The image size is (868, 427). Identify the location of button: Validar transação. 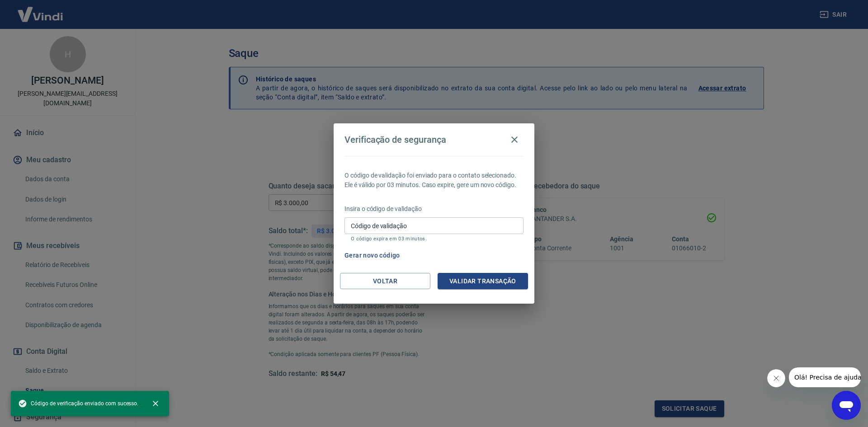
(482, 281).